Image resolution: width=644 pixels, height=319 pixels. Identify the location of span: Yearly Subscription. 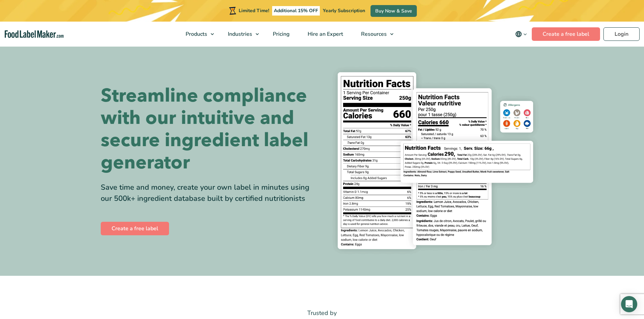
(343, 11).